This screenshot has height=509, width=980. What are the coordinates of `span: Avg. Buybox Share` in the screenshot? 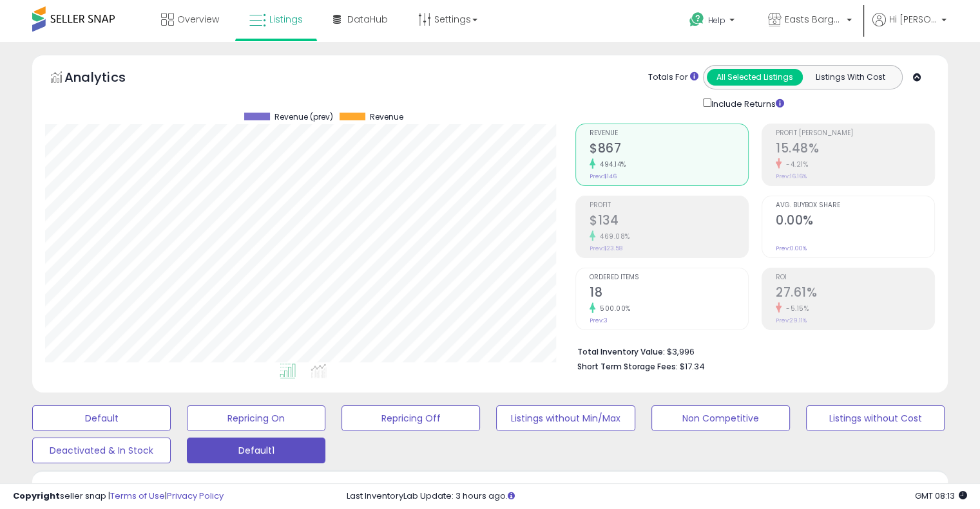 It's located at (855, 205).